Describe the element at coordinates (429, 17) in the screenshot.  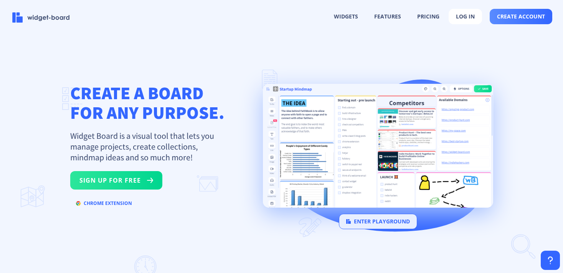
I see `button: pricing` at that location.